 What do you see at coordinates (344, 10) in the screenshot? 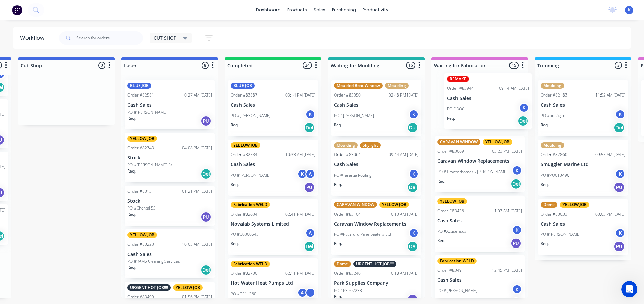
I see `div: purchasing` at bounding box center [344, 10].